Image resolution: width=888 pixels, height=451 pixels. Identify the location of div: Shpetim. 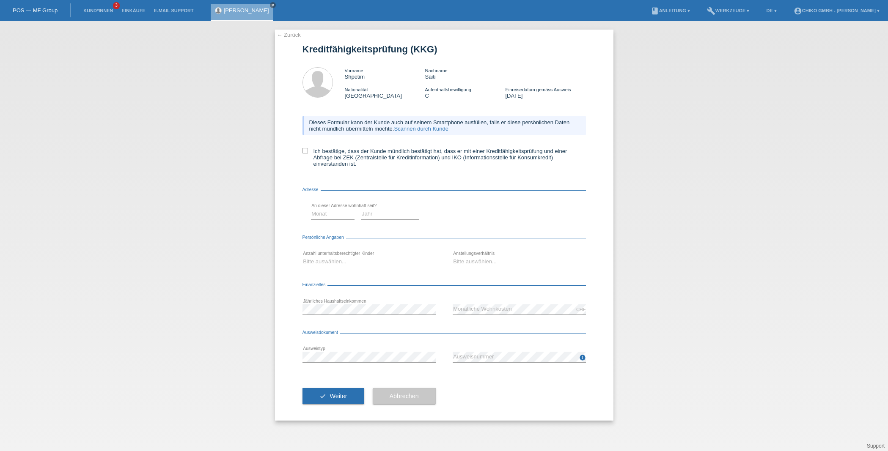
(385, 74).